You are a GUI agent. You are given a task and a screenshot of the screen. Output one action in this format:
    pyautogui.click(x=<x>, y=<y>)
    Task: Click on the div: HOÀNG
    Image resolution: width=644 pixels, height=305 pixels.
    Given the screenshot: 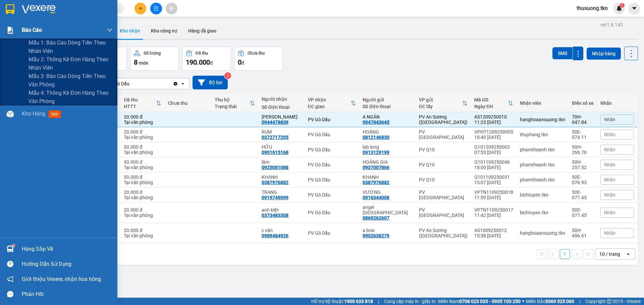 What is the action you would take?
    pyautogui.click(x=387, y=132)
    